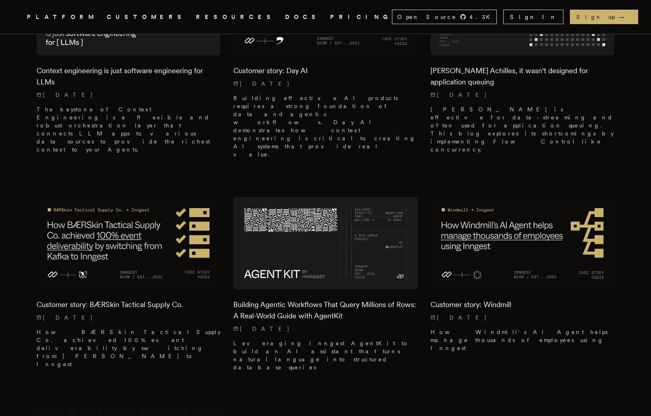 This screenshot has height=416, width=651. I want to click on p: How BÆRSkin Tactical Supply Co. achieved 100% event deliverability by switching from [PERSON_NAME..., so click(129, 348).